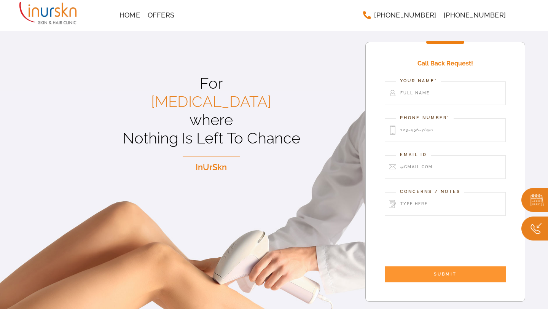 This screenshot has width=548, height=309. Describe the element at coordinates (211, 111) in the screenshot. I see `p: For where Nothing Is Left To Chance` at that location.